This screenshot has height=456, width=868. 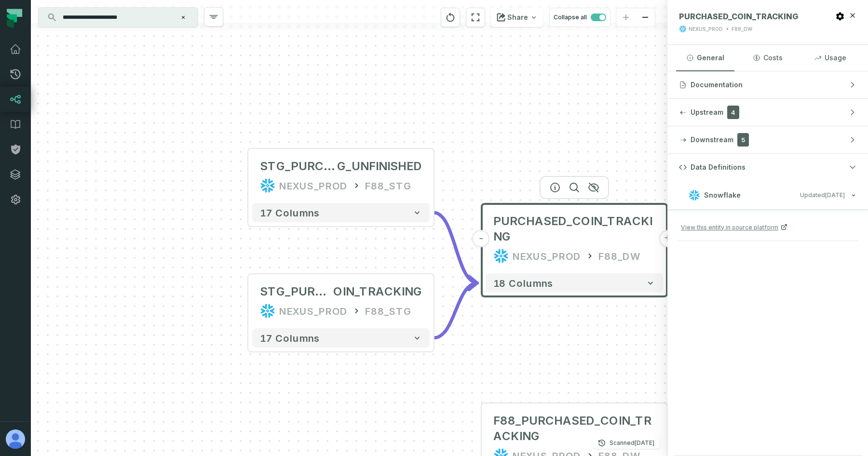 I want to click on span: STG_PURCHASED_C, so click(x=296, y=292).